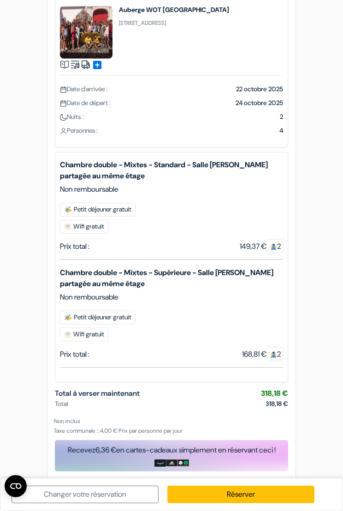 This screenshot has width=343, height=511. What do you see at coordinates (83, 89) in the screenshot?
I see `span: Date d'arrivée :` at bounding box center [83, 89].